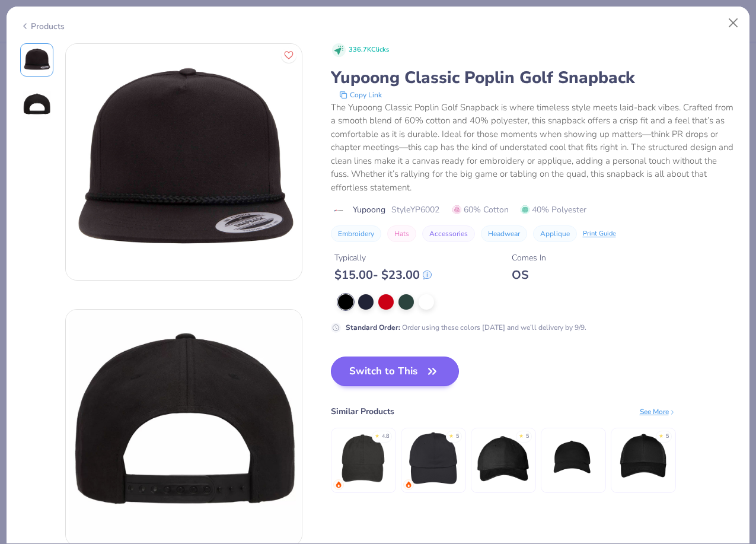  I want to click on div: OS, so click(529, 275).